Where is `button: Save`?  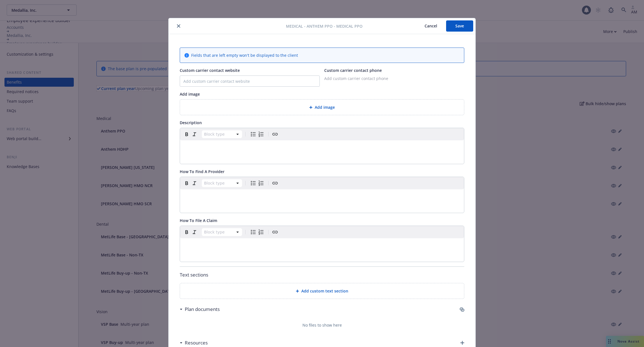 button: Save is located at coordinates (460, 26).